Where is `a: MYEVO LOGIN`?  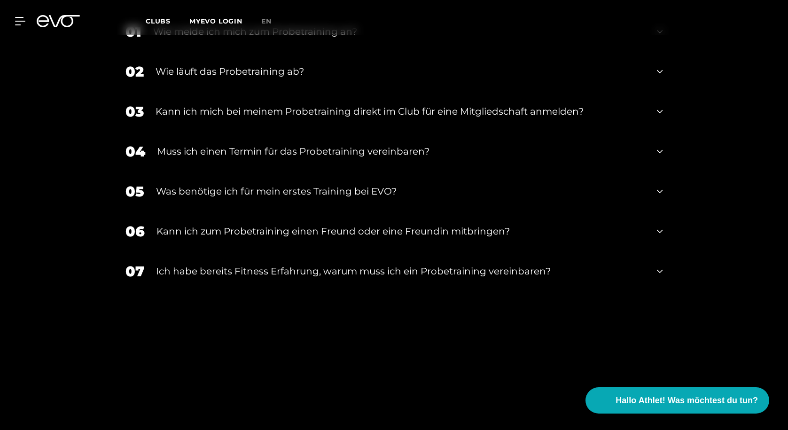
a: MYEVO LOGIN is located at coordinates (216, 21).